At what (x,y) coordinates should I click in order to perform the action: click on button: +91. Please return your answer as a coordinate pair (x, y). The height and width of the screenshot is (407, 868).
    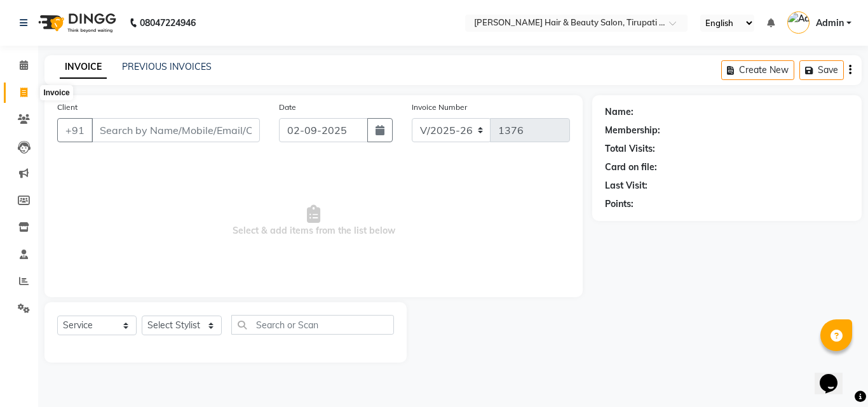
    Looking at the image, I should click on (75, 130).